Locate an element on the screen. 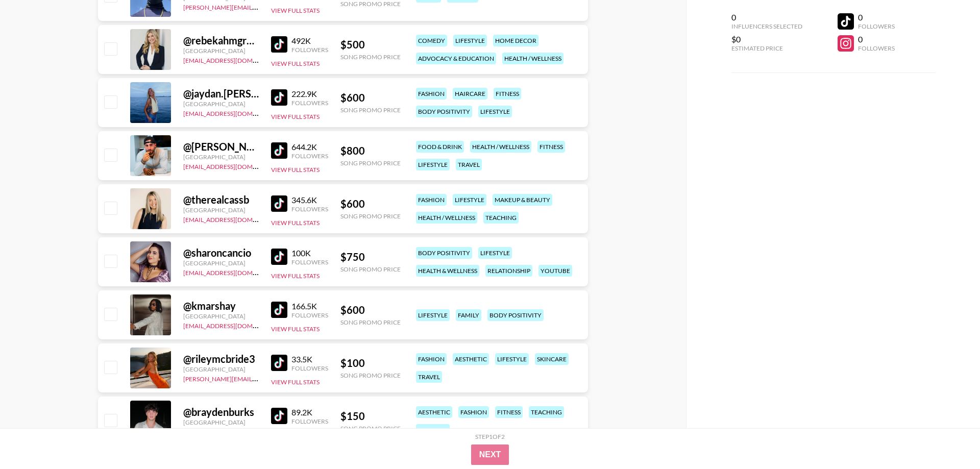 This screenshot has height=469, width=980. div: Step 1 of 2 is located at coordinates (490, 437).